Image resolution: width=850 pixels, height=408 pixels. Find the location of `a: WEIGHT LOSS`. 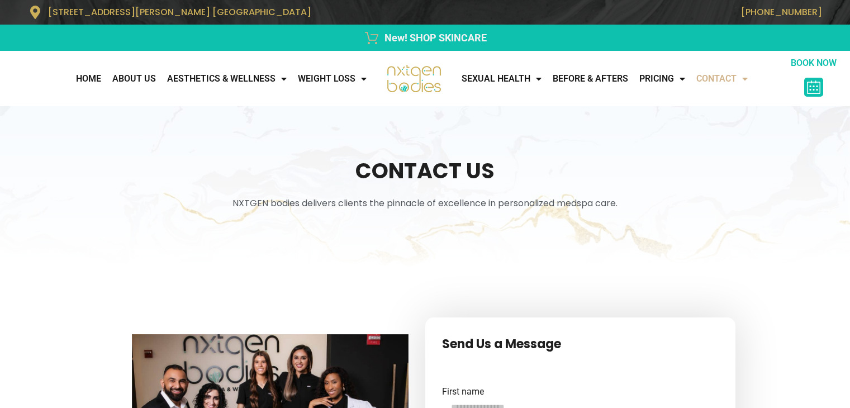

a: WEIGHT LOSS is located at coordinates (332, 79).